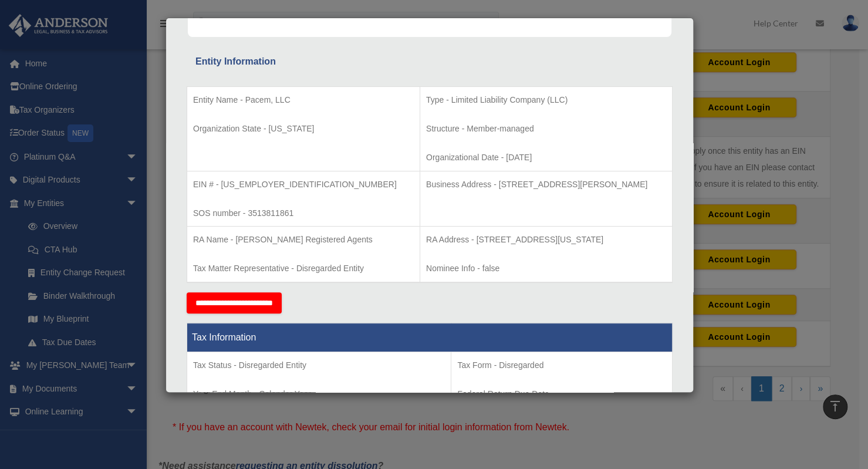 This screenshot has width=868, height=469. Describe the element at coordinates (546, 269) in the screenshot. I see `p: Nominee Info - false` at that location.